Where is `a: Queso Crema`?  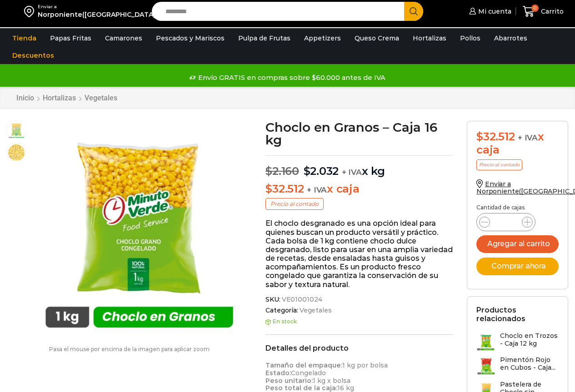
a: Queso Crema is located at coordinates (377, 38).